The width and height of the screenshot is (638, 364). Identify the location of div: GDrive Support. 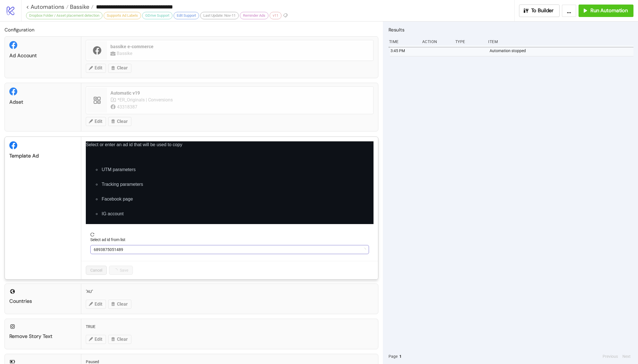
(157, 16).